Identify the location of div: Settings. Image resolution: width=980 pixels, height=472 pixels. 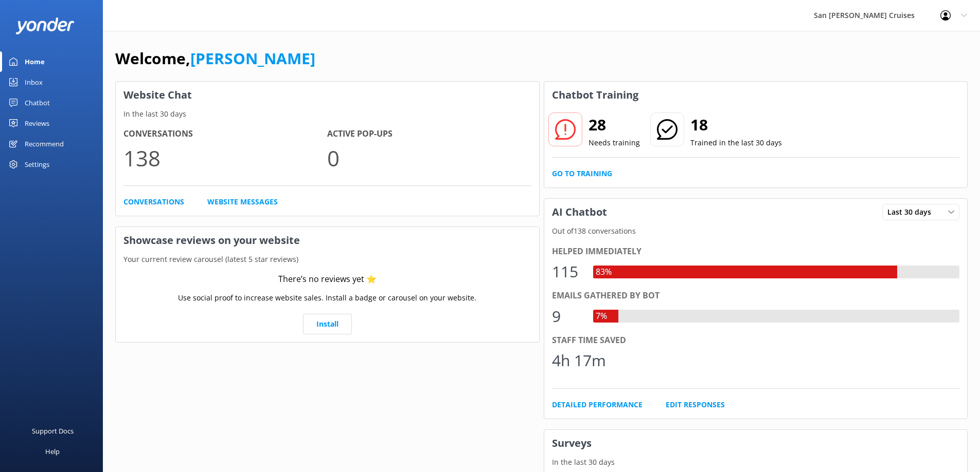
(37, 164).